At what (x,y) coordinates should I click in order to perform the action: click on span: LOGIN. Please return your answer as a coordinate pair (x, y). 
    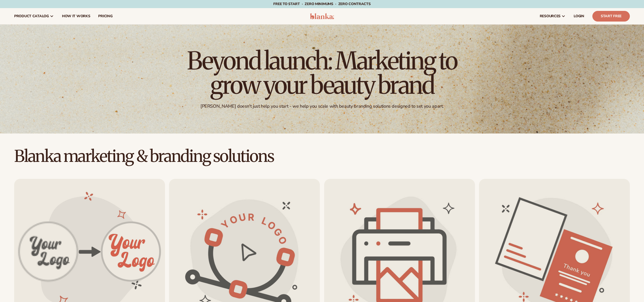
    Looking at the image, I should click on (579, 16).